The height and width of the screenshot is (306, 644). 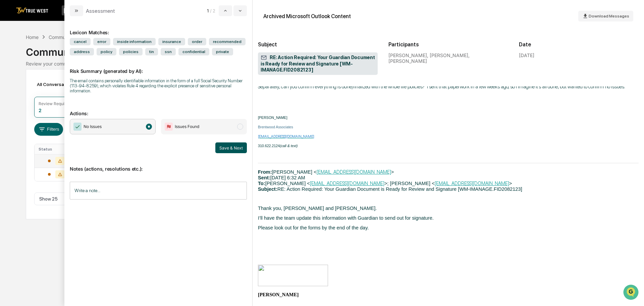 I want to click on span: inside information, so click(x=134, y=42).